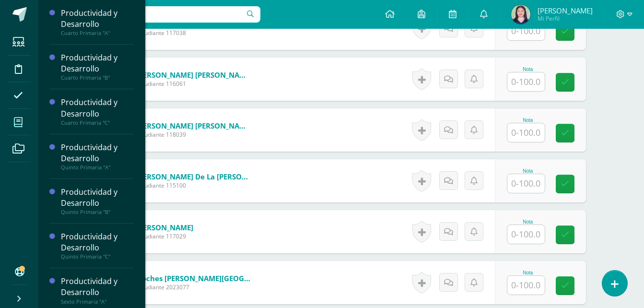 This screenshot has height=308, width=644. Describe the element at coordinates (97, 157) in the screenshot. I see `a: Productividad y DesarrolloQuinto Primaria "A"` at that location.